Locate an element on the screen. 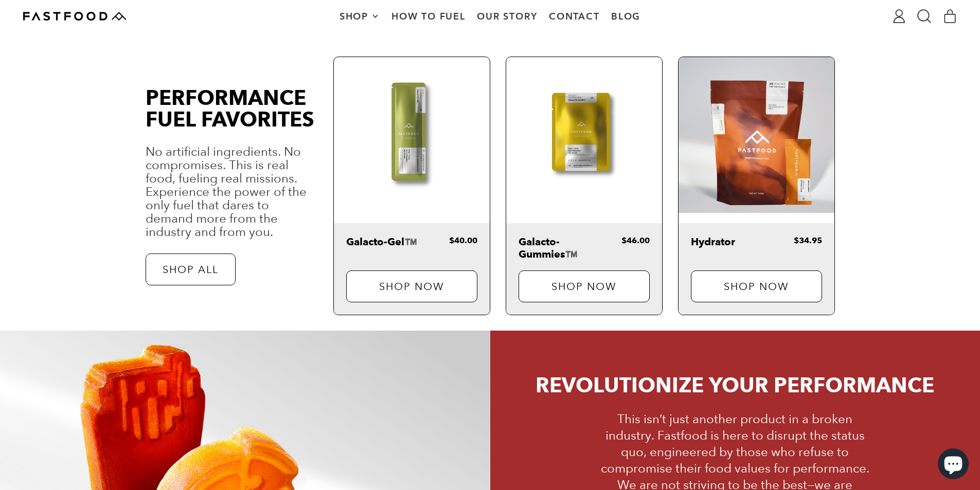  p: Galacto-Gel™️ is located at coordinates (394, 241).